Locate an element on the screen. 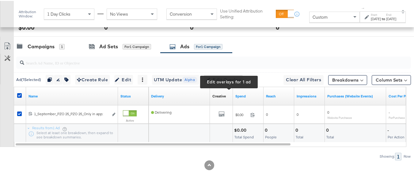 The image size is (414, 183). span: UTM Update is located at coordinates (175, 79).